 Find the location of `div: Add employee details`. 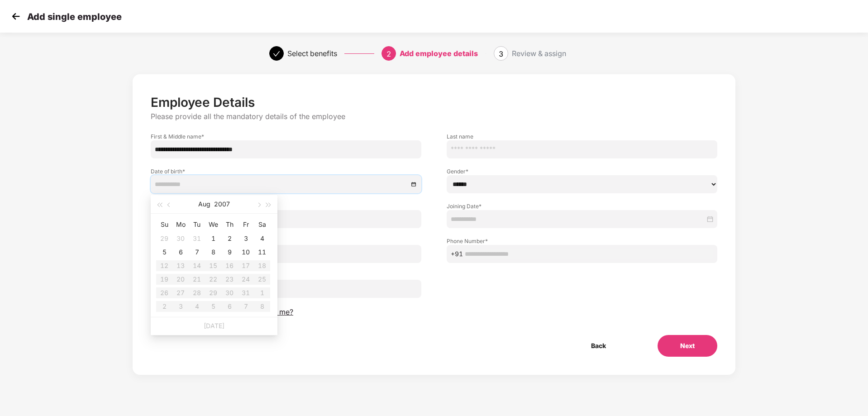

div: Add employee details is located at coordinates (438, 53).